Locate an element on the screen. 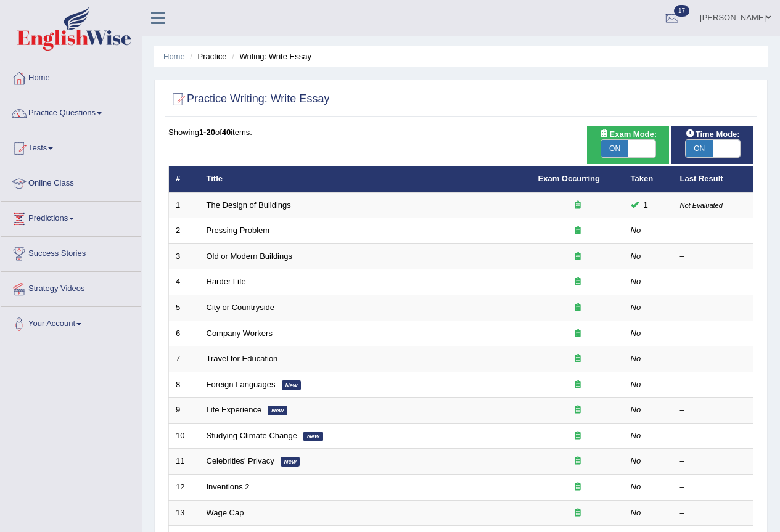 The image size is (780, 532). td: 2 is located at coordinates (184, 231).